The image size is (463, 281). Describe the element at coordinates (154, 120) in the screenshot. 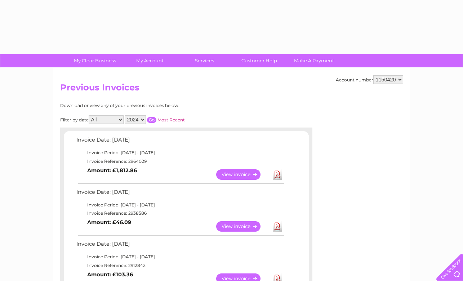

I see `div: Filter by date` at that location.